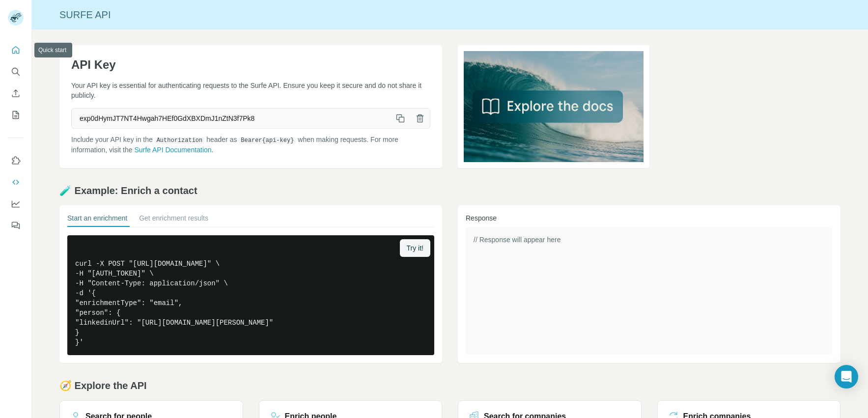  What do you see at coordinates (450, 386) in the screenshot?
I see `h2: 🧭 Explore the API` at bounding box center [450, 386].